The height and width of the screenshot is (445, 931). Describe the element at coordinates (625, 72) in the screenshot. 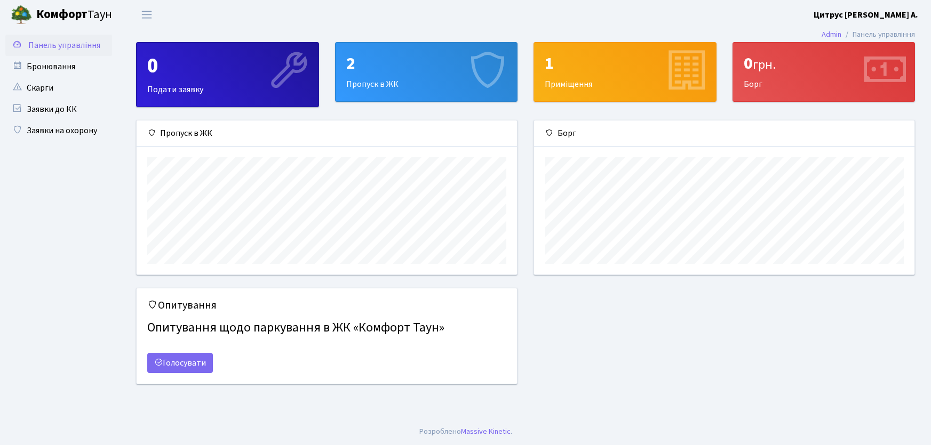

I see `div: Приміщення` at that location.